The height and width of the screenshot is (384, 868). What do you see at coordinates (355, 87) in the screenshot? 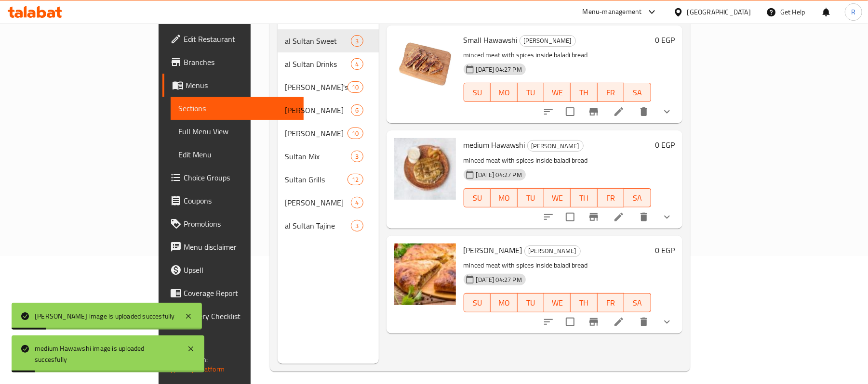
I see `span: 10` at bounding box center [355, 87].